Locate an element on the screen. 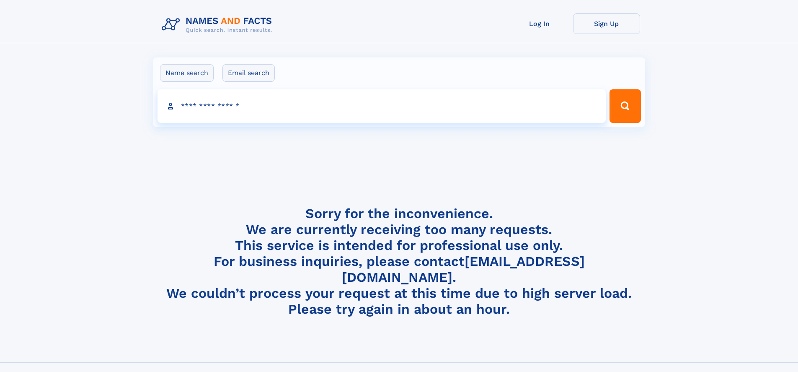 This screenshot has width=798, height=372. a: Sign Up is located at coordinates (607, 23).